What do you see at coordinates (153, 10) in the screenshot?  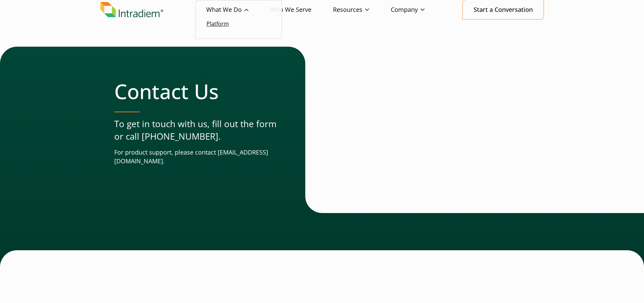 I see `a: Link to homepage of Intradiem` at bounding box center [153, 10].